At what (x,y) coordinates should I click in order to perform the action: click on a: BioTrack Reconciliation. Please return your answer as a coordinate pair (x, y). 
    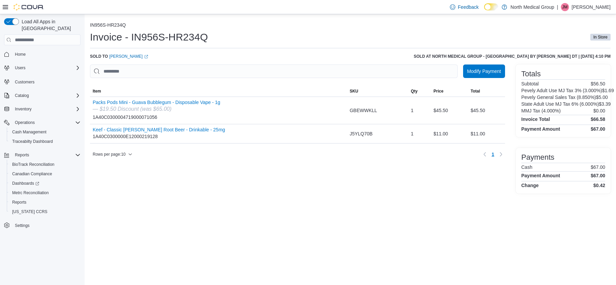
    Looking at the image, I should click on (33, 165).